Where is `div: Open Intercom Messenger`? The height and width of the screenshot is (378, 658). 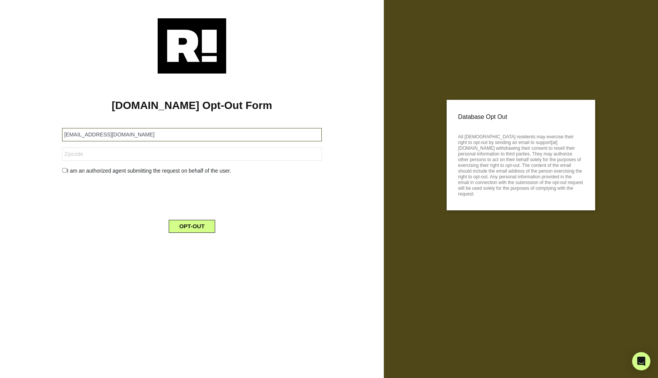 div: Open Intercom Messenger is located at coordinates (642, 361).